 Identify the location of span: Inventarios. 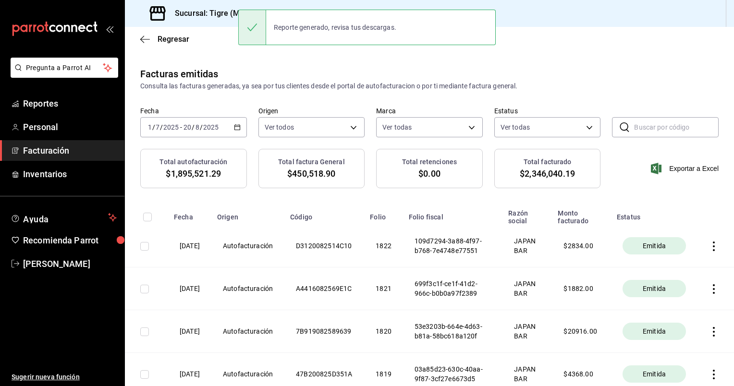
(70, 174).